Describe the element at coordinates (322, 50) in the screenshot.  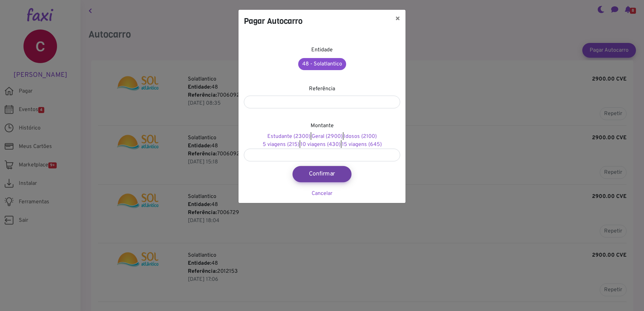
I see `label: Entidade` at that location.